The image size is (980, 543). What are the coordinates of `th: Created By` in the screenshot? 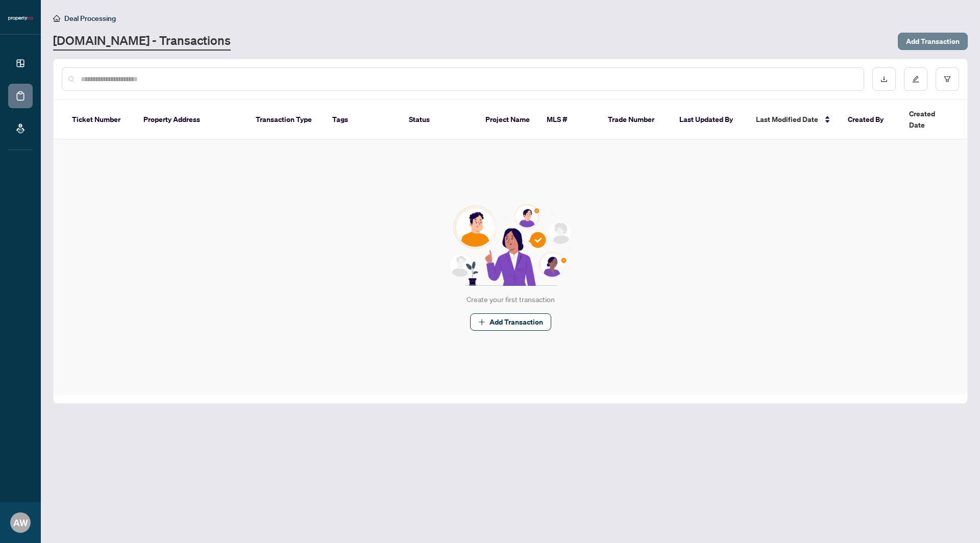 It's located at (870, 120).